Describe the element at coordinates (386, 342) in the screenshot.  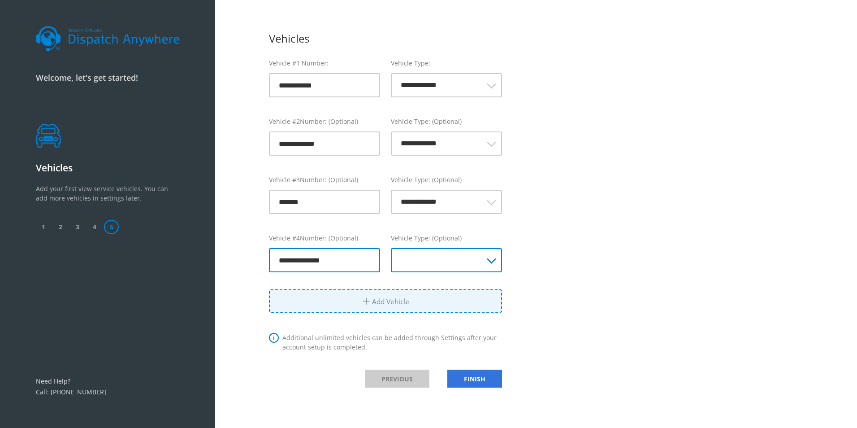
I see `div: Additional unlimited vehicles can be added through Settings after your account setup is completed.` at that location.